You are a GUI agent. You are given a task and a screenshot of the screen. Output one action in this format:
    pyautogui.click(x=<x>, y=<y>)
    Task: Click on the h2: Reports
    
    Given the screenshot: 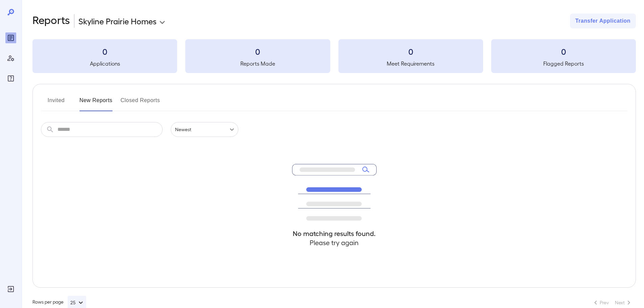 What is the action you would take?
    pyautogui.click(x=51, y=21)
    